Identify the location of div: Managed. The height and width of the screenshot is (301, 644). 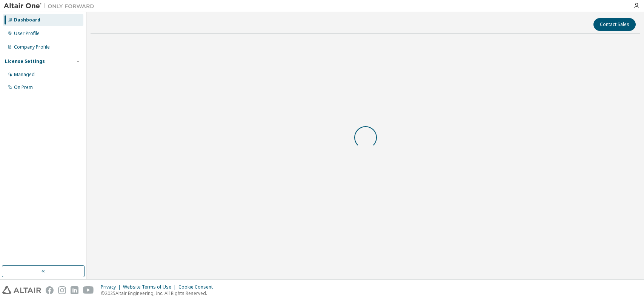
(24, 75).